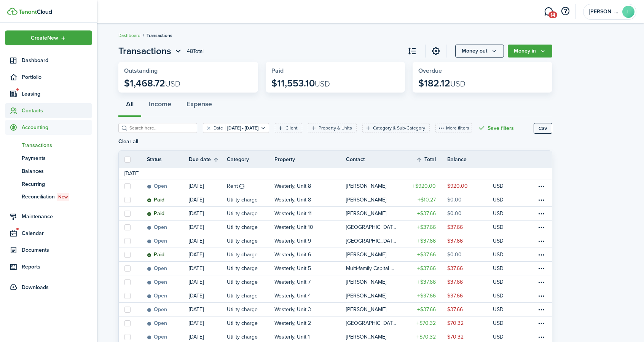 This screenshot has width=644, height=342. What do you see at coordinates (336, 71) in the screenshot?
I see `widget-stats-title: Paid` at bounding box center [336, 71].